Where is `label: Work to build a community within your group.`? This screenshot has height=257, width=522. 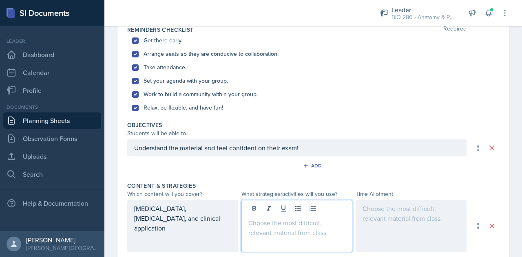
label: Work to build a community within your group. is located at coordinates (201, 94).